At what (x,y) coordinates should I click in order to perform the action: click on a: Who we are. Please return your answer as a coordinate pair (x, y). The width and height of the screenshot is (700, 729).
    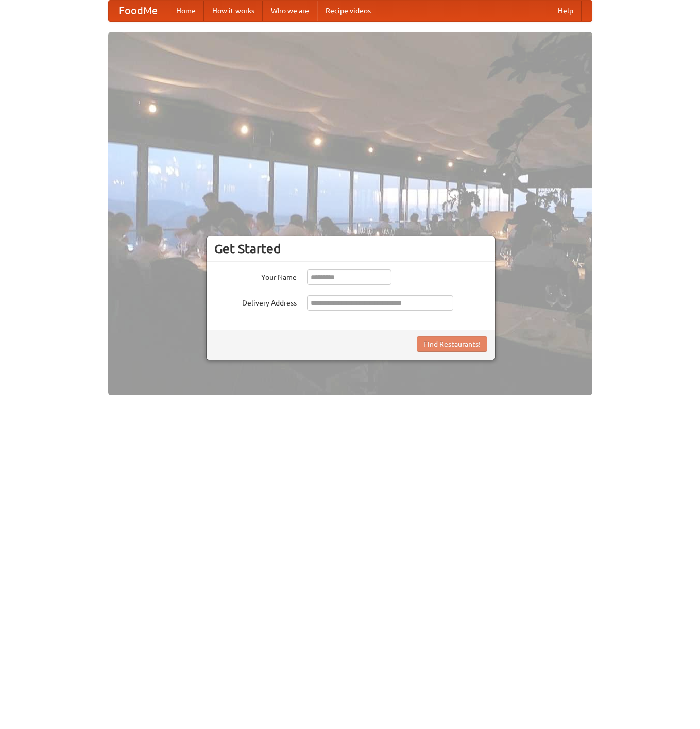
    Looking at the image, I should click on (290, 11).